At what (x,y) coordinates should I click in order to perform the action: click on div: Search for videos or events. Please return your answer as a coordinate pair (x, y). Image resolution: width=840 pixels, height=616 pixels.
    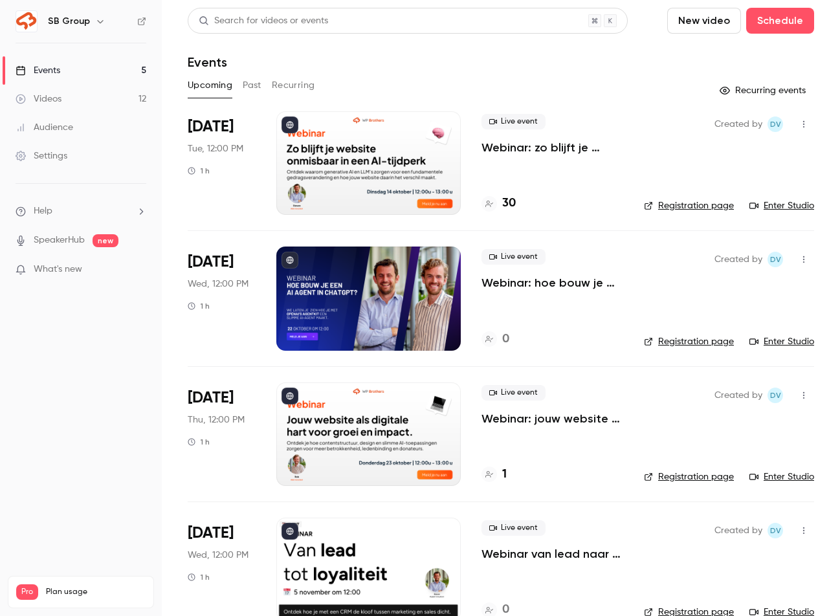
    Looking at the image, I should click on (264, 21).